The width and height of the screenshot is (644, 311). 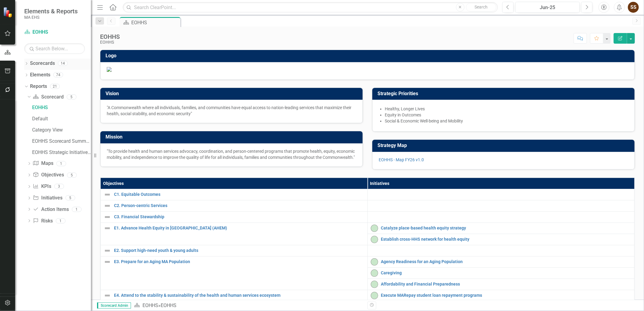 What do you see at coordinates (61, 119) in the screenshot?
I see `a: Default` at bounding box center [61, 119].